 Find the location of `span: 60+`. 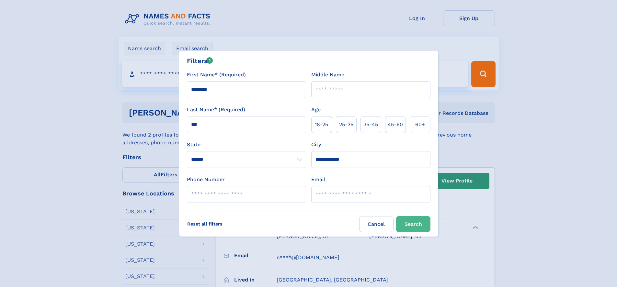

span: 60+ is located at coordinates (420, 125).